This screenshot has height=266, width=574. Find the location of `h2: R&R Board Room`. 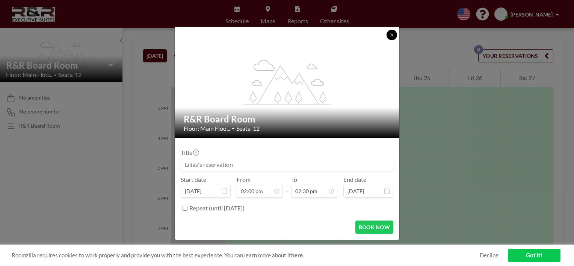

h2: R&R Board Room is located at coordinates (288, 119).